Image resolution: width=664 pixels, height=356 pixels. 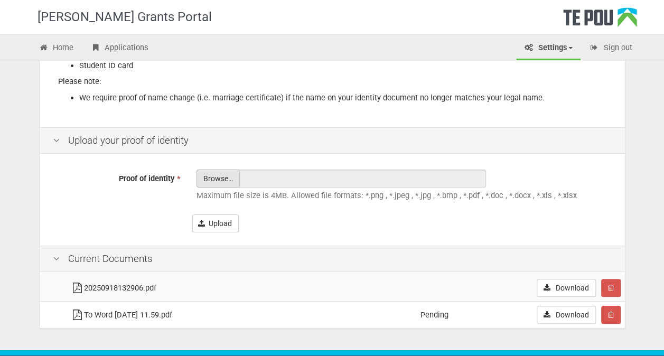 I want to click on button: Upload, so click(x=216, y=223).